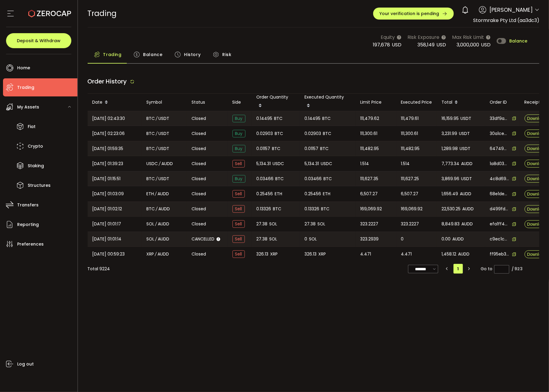  I want to click on div: Symbol, so click(165, 102).